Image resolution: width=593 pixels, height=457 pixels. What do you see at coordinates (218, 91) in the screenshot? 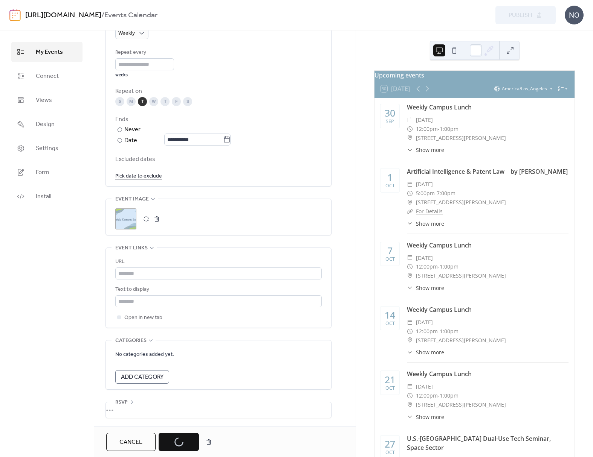
I see `div: Repeat on` at bounding box center [218, 91].